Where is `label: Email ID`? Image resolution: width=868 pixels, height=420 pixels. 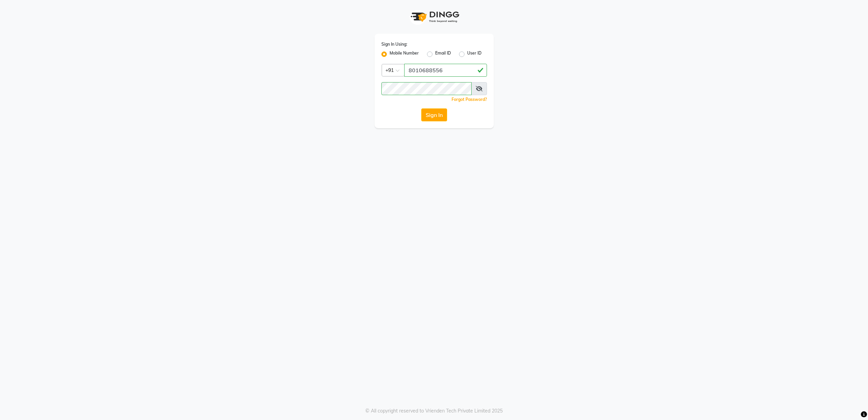 label: Email ID is located at coordinates (443, 54).